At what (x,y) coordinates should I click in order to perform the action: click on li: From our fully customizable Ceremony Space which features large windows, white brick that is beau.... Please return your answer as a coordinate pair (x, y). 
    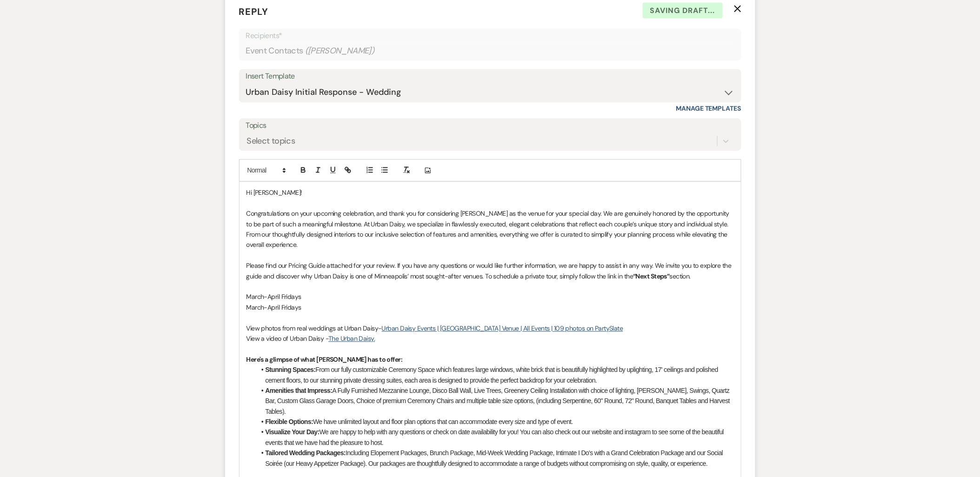
    Looking at the image, I should click on (495, 375).